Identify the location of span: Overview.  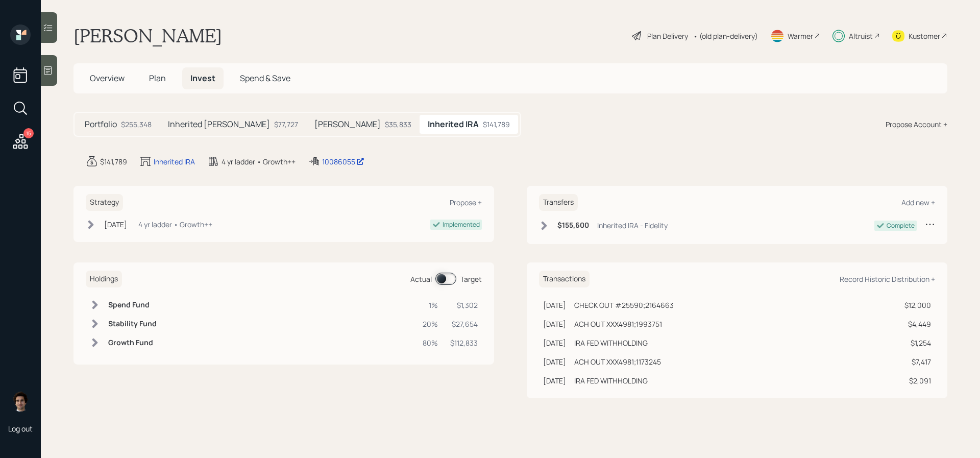
(107, 78).